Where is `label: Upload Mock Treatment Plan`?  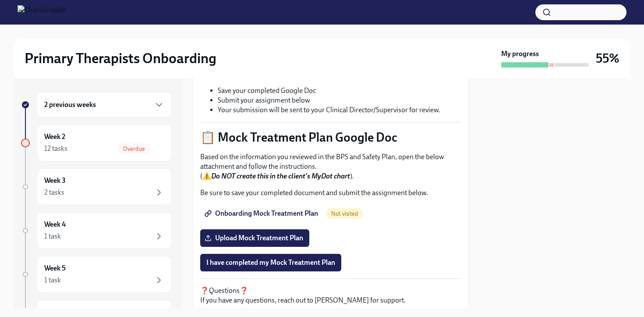
label: Upload Mock Treatment Plan is located at coordinates (255, 238).